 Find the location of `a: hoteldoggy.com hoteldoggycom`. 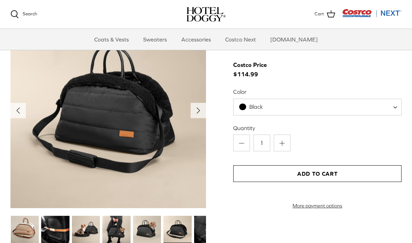

a: hoteldoggy.com hoteldoggycom is located at coordinates (206, 14).